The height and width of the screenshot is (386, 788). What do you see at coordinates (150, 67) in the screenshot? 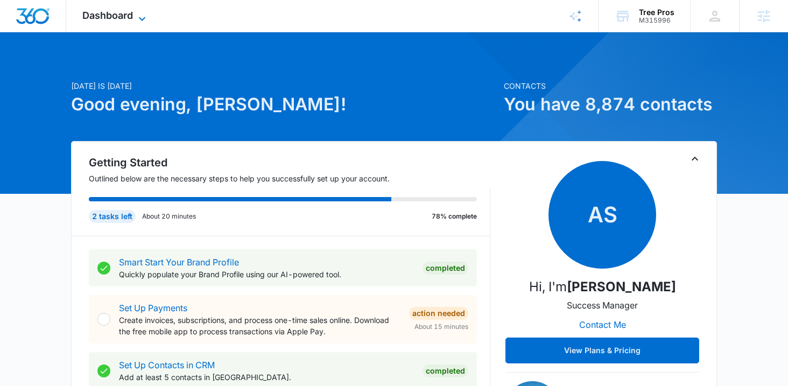
I see `div: Keywords by Traffic` at bounding box center [150, 67].